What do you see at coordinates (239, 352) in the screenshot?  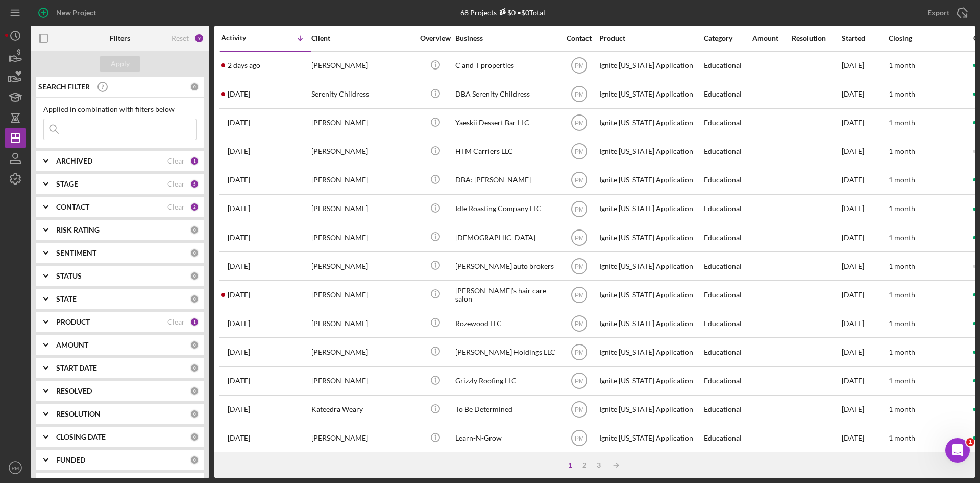 I see `time: 2025-09-25 21:06` at bounding box center [239, 352].